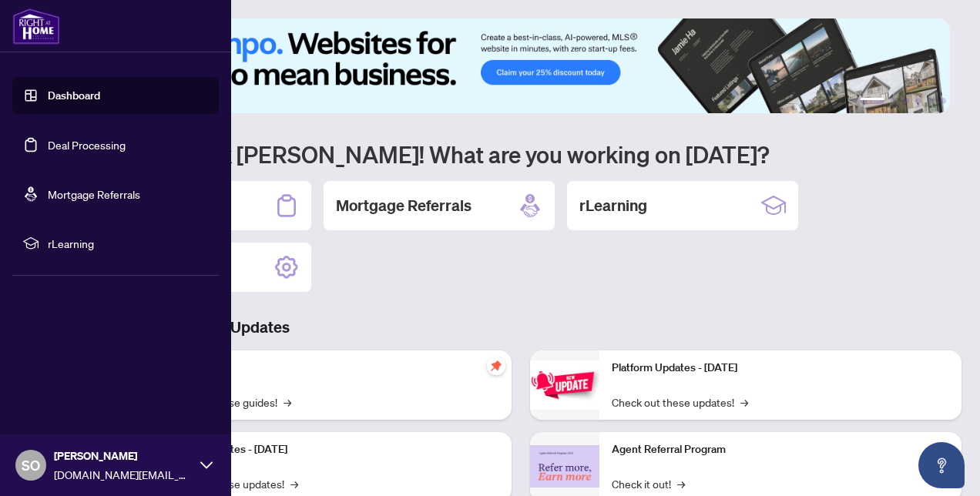 This screenshot has width=980, height=496. Describe the element at coordinates (31, 465) in the screenshot. I see `span: SO` at that location.